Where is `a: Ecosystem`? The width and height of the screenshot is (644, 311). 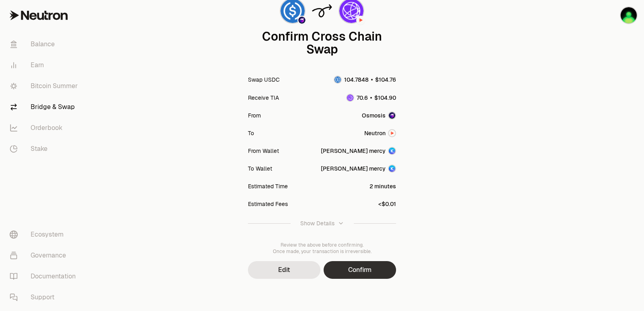
a: Ecosystem is located at coordinates (45, 234).